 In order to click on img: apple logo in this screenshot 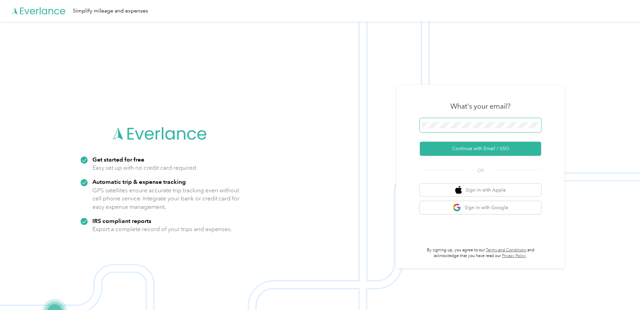, I will do `click(459, 190)`.